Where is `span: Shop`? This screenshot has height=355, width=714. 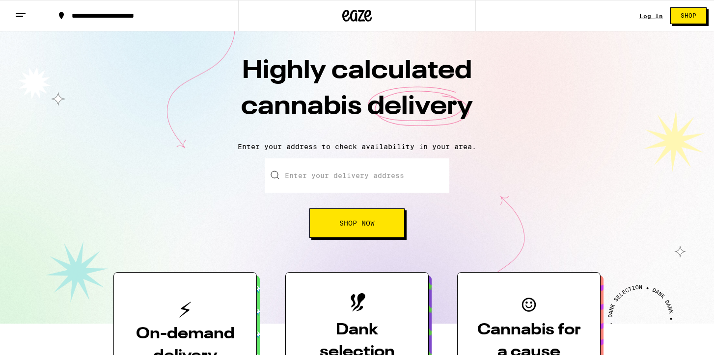
span: Shop is located at coordinates (688, 16).